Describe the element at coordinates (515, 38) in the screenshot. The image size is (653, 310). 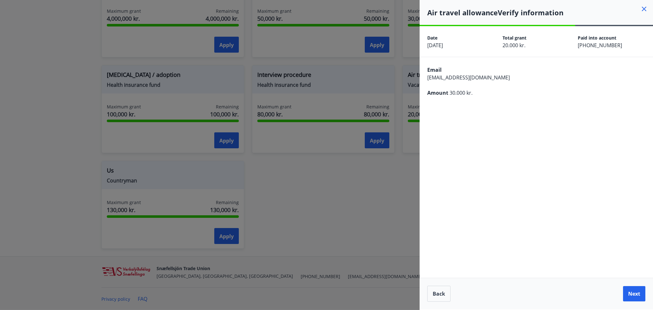
I see `span: Total grant` at that location.